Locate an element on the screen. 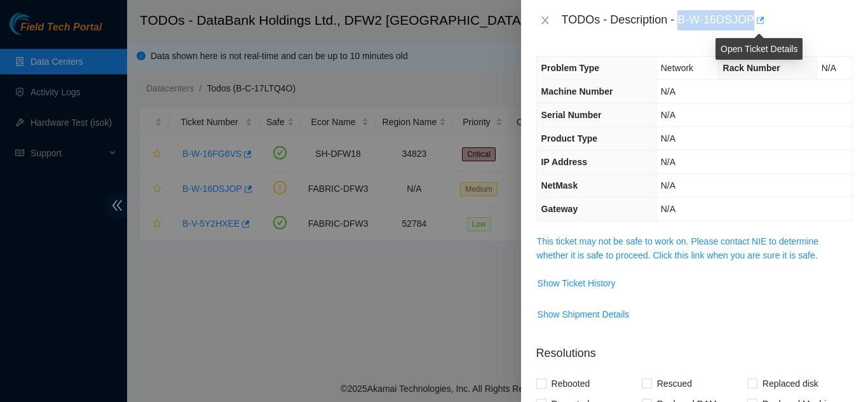  span: IP Address is located at coordinates (564, 162).